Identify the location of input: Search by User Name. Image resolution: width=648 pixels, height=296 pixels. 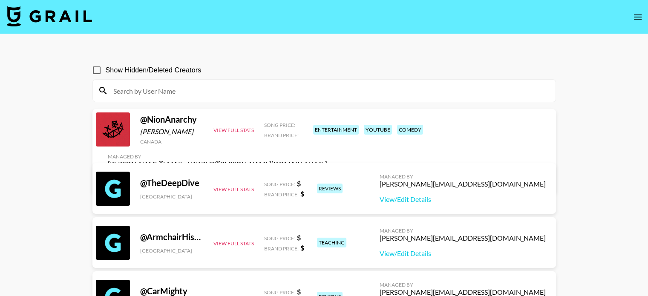
(329, 91).